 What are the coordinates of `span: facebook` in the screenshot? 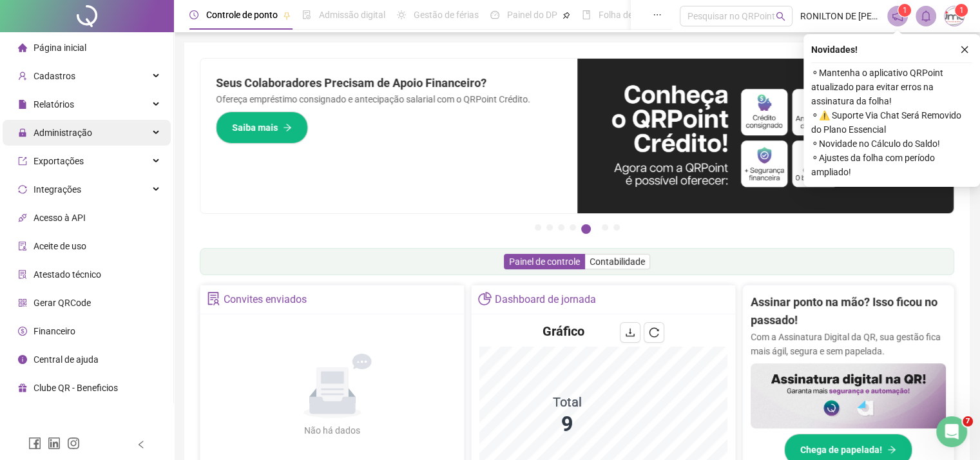 It's located at (35, 443).